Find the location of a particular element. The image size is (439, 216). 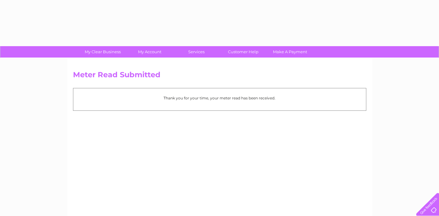

a: My Clear Business is located at coordinates (103, 52).